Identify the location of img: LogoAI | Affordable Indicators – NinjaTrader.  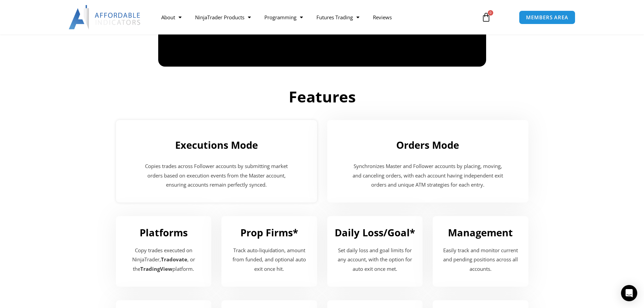
(105, 17).